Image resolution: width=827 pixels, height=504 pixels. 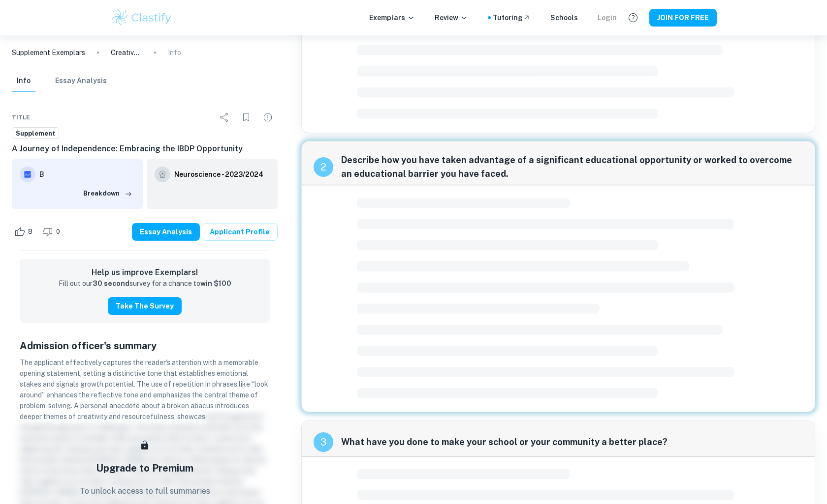 I want to click on a: Tutoring, so click(x=512, y=18).